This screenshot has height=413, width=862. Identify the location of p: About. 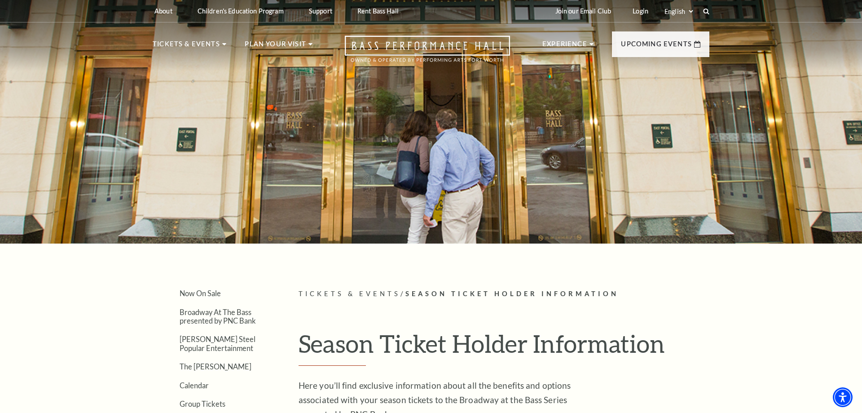
(164, 11).